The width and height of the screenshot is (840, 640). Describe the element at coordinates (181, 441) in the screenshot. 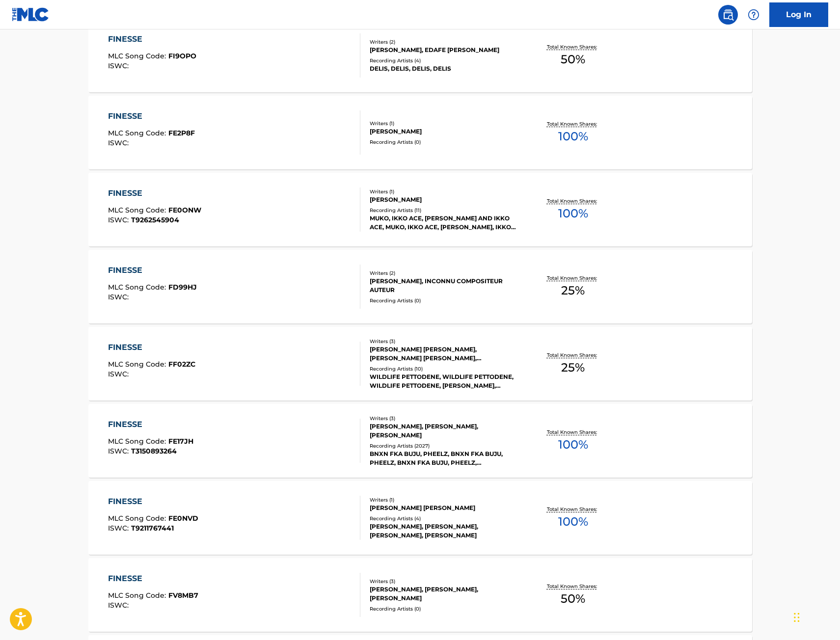

I see `span: FE17JH` at that location.